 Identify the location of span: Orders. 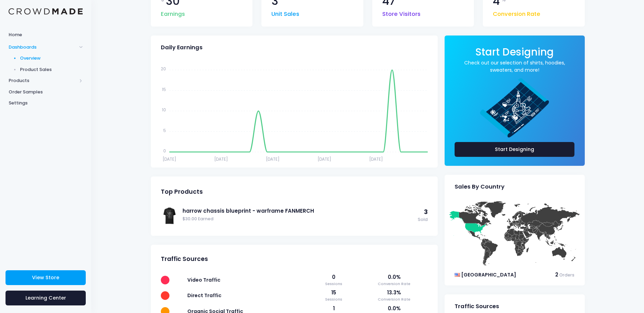
(566, 275).